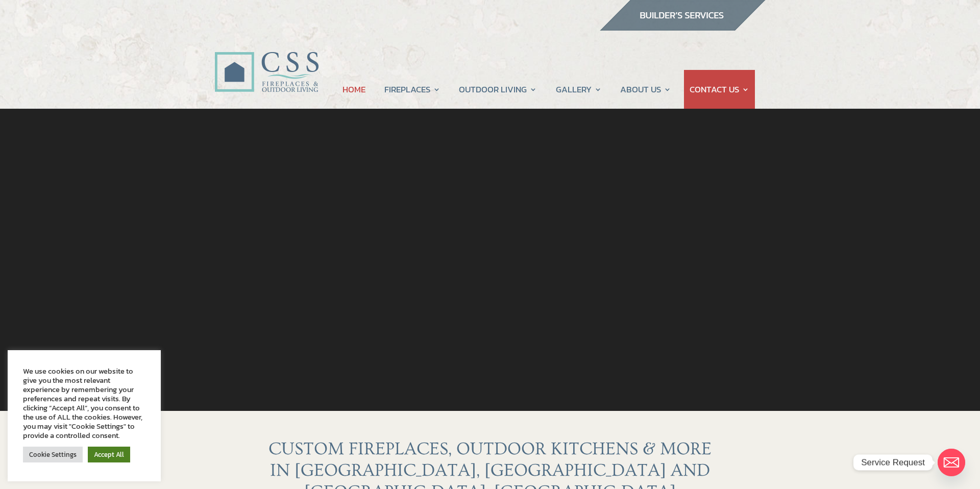 This screenshot has height=489, width=980. Describe the element at coordinates (719, 89) in the screenshot. I see `a: CONTACT US` at that location.